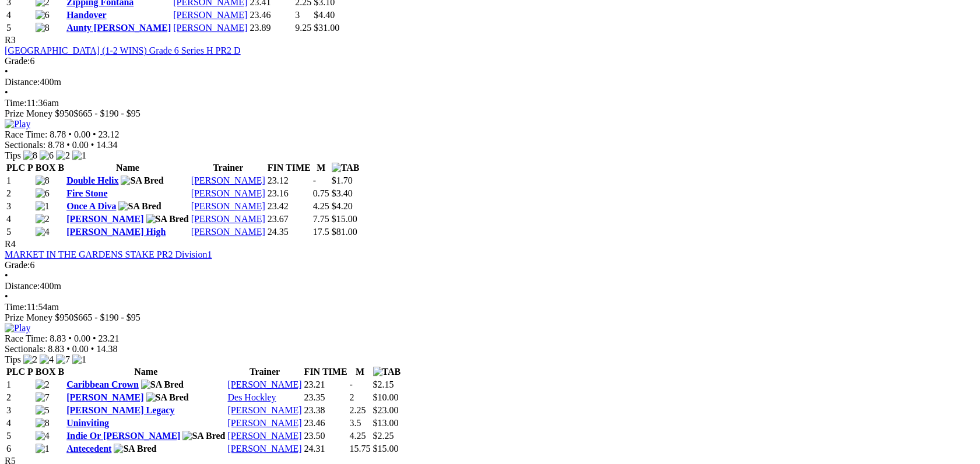  What do you see at coordinates (92, 181) in the screenshot?
I see `a: Double Helix` at bounding box center [92, 181].